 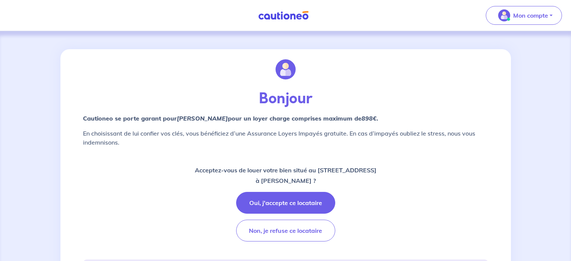 I want to click on img: illu_account.svg, so click(x=286, y=69).